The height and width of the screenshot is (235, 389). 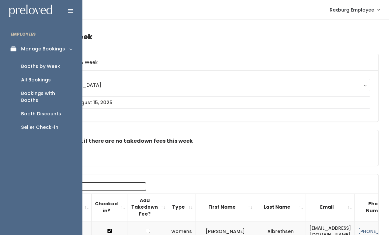 What do you see at coordinates (43, 49) in the screenshot?
I see `div: Manage Bookings` at bounding box center [43, 49].